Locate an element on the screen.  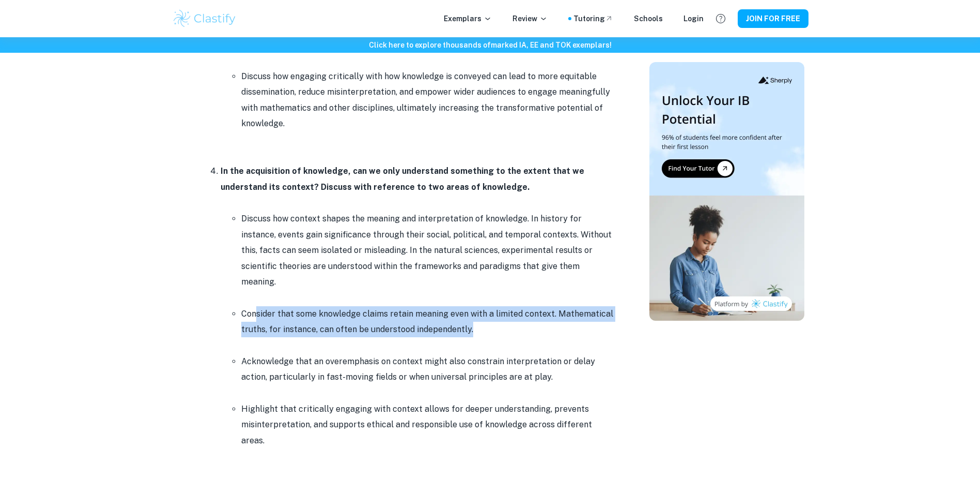
a: Thumbnail is located at coordinates (727, 191).